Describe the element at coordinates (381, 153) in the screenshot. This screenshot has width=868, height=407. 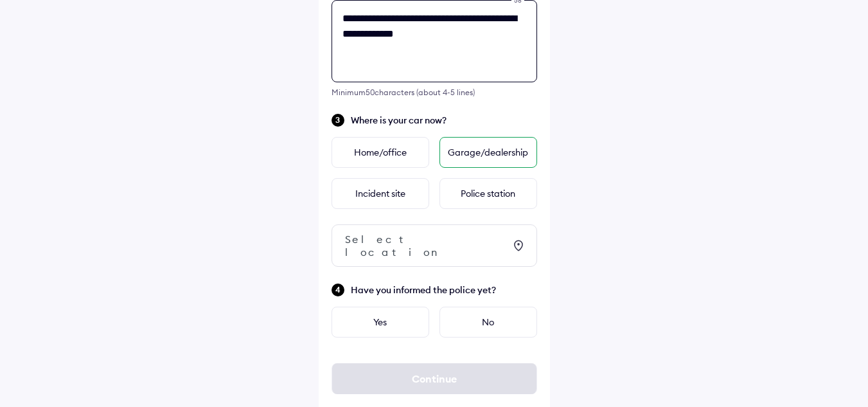
I see `div: Home/office` at that location.